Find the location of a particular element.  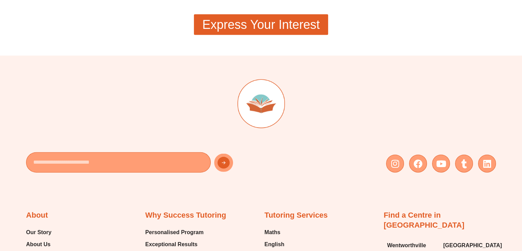

h2: About is located at coordinates (37, 215).